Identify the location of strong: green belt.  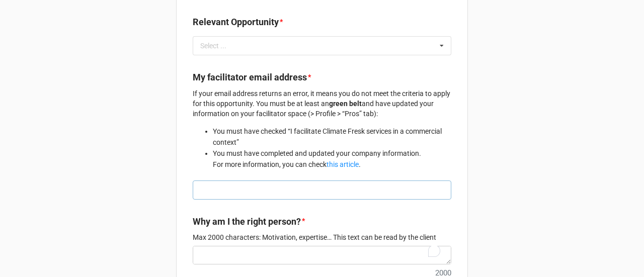
(345, 104).